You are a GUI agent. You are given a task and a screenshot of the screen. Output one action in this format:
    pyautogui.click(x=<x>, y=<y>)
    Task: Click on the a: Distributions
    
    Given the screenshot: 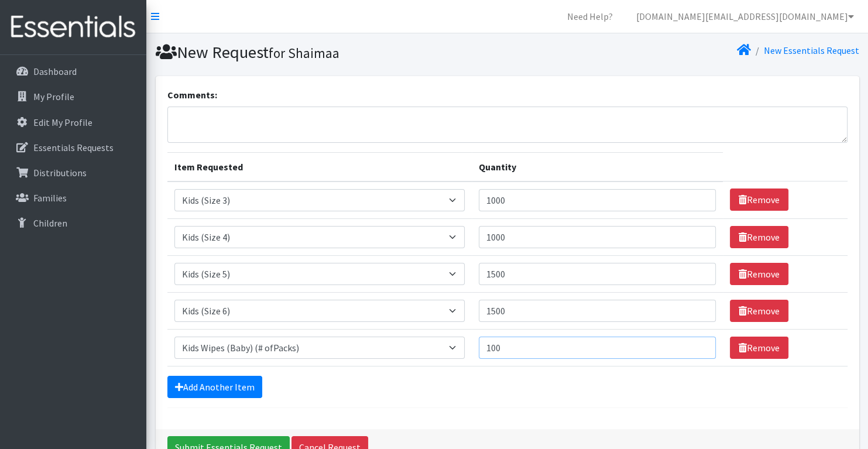 What is the action you would take?
    pyautogui.click(x=73, y=173)
    